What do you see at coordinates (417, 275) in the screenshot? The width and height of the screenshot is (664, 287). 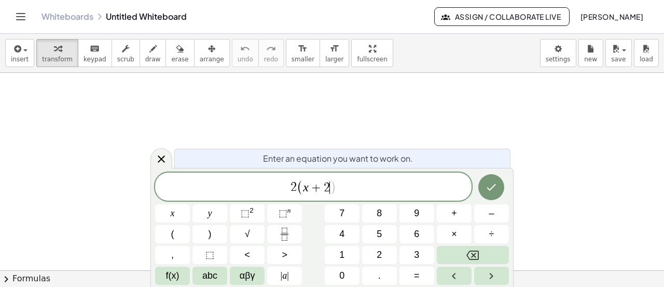 I see `button: Equals` at bounding box center [417, 275].